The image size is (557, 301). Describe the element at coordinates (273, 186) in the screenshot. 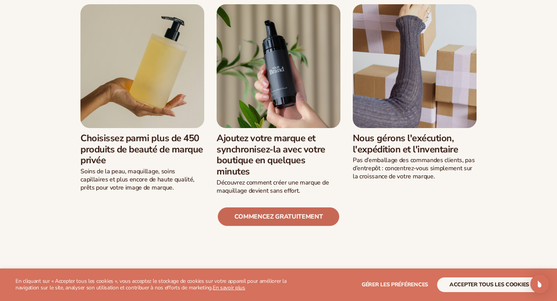

I see `font: Découvrez comment créer une marque de maquillage devient sans effort.` at that location.